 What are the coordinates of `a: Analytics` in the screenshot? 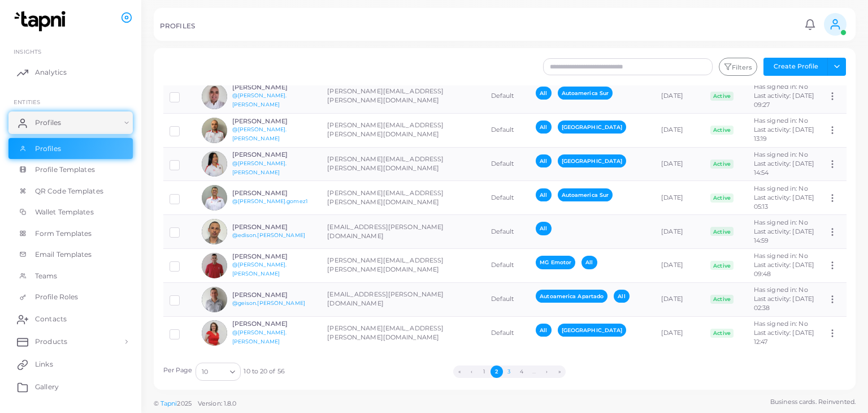 It's located at (71, 73).